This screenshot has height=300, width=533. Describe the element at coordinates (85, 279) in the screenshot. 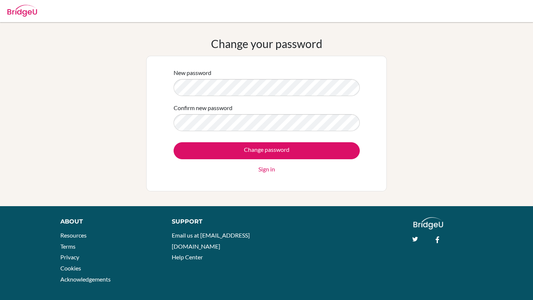

I see `a: Acknowledgements` at that location.